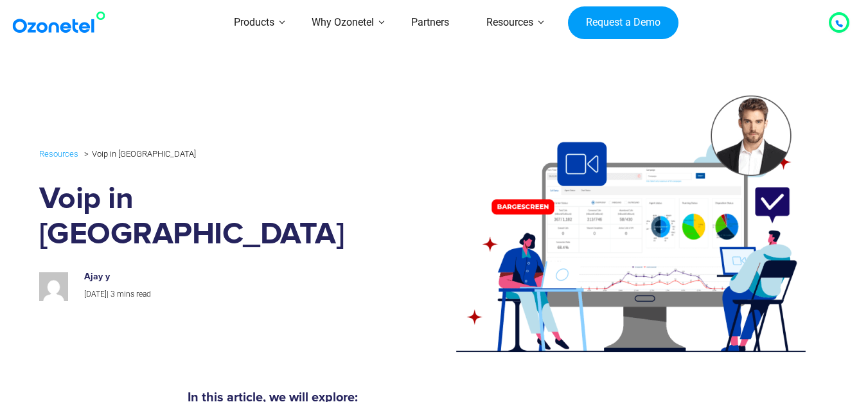  Describe the element at coordinates (53, 286) in the screenshot. I see `img: ca79e7ff75a4a49ece3c360be6bc1c9ae11b1190ab38fa3a42769ffe2efab0fe` at that location.